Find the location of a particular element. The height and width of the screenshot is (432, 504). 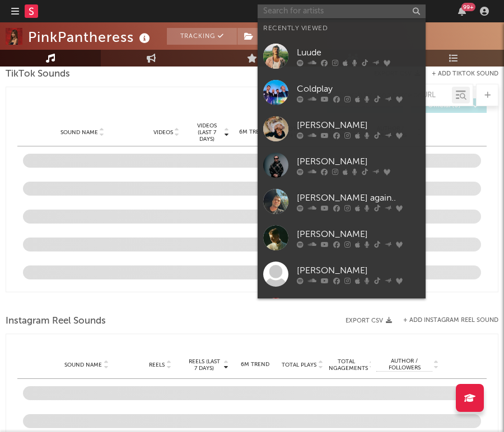

div: Coldplay is located at coordinates (358, 89).